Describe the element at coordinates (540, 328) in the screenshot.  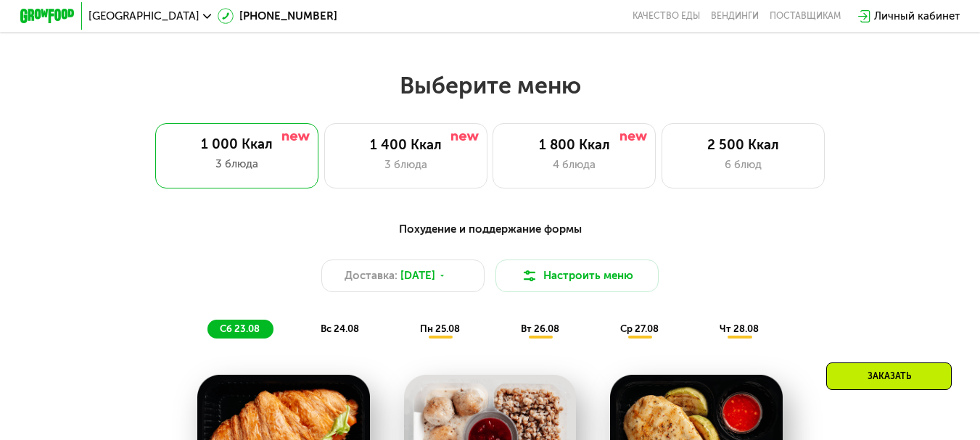
I see `span: вт 26.08` at that location.